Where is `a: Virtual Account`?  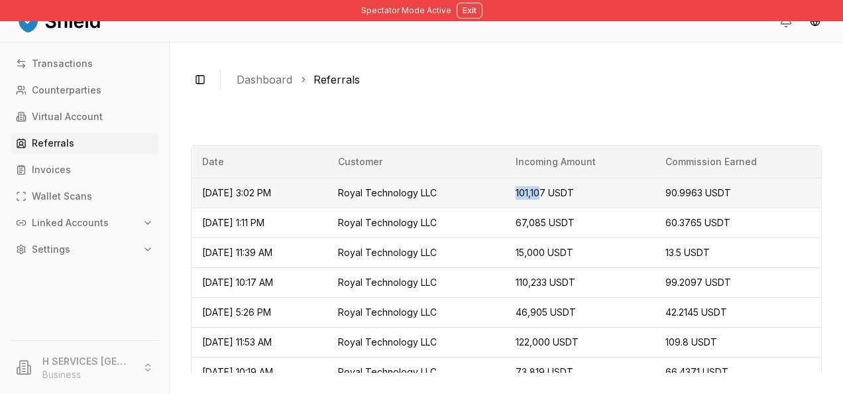 a: Virtual Account is located at coordinates (84, 117).